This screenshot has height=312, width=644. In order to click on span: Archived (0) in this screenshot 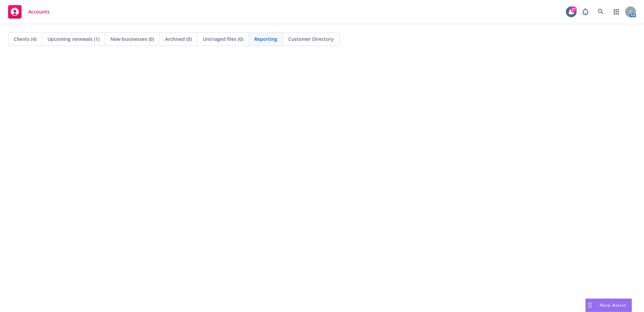, I will do `click(178, 39)`.